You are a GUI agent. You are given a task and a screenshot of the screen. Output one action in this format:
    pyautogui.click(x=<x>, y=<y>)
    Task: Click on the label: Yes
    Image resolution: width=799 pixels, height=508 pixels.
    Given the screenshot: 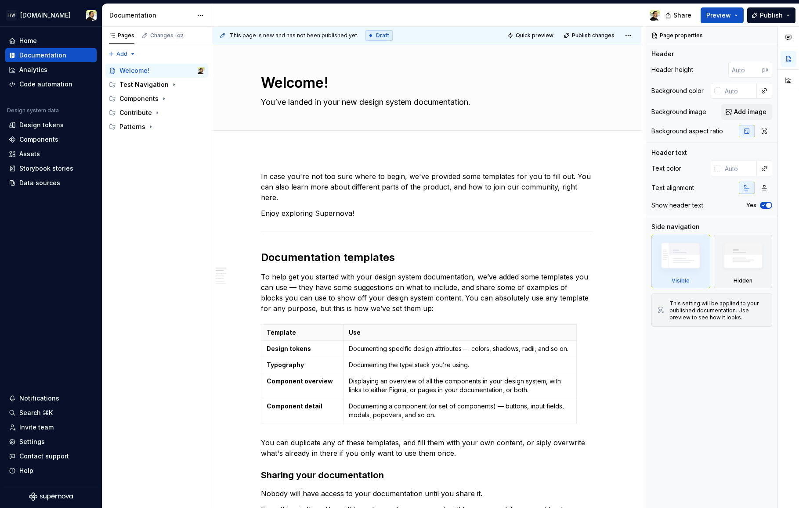 What is the action you would take?
    pyautogui.click(x=751, y=205)
    